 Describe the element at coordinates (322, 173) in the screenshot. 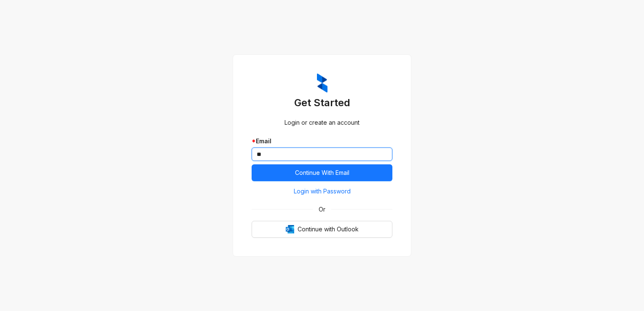

I see `button: Continue With Email` at that location.